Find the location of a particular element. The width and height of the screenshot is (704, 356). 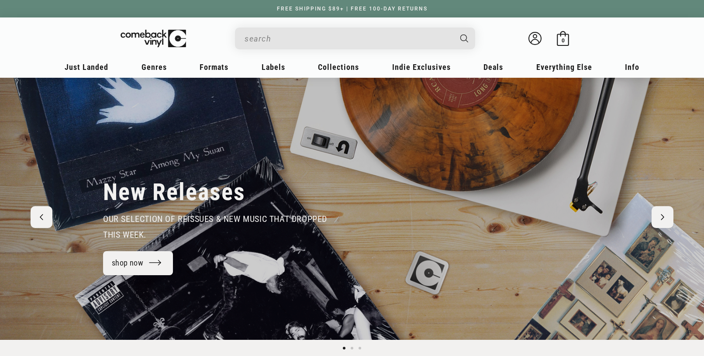

span: 0 is located at coordinates (563, 40).